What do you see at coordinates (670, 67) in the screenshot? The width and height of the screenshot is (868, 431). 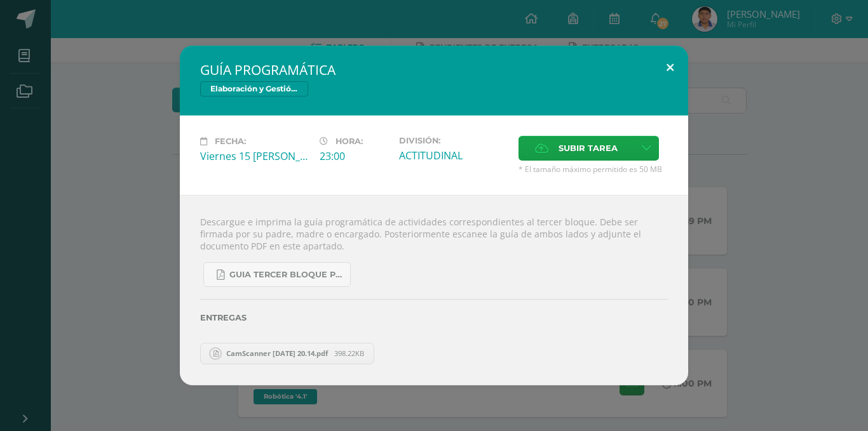 I see `button: Close (Esc)` at bounding box center [670, 67].